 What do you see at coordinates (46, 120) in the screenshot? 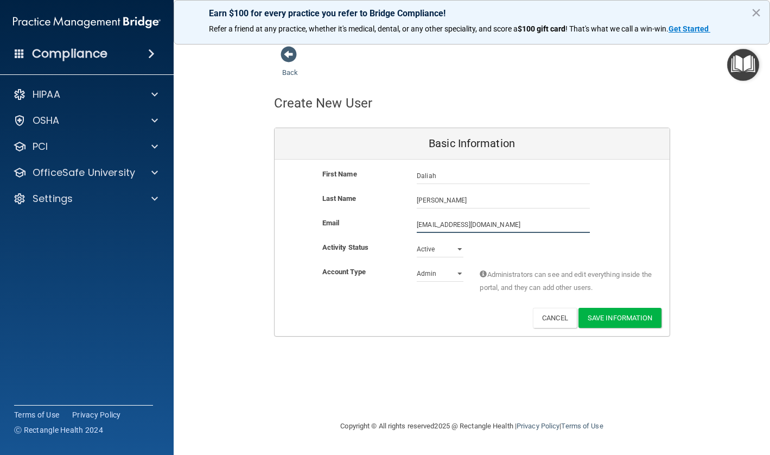
I see `p: OSHA` at bounding box center [46, 120].